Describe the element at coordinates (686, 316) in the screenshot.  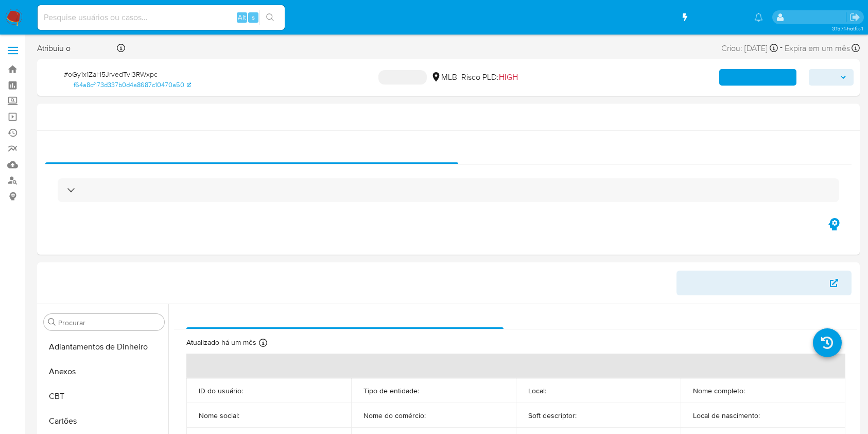
I see `span: KYC Status` at that location.